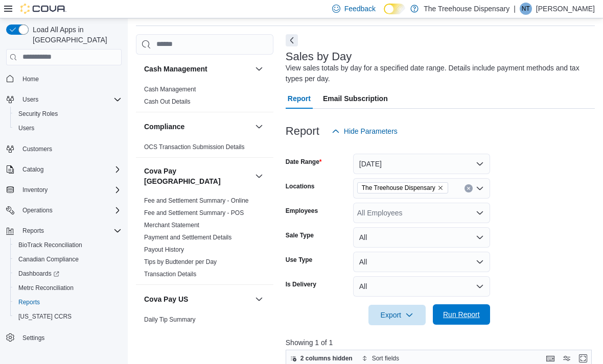 The image size is (603, 364). Describe the element at coordinates (37, 149) in the screenshot. I see `a: Customers` at that location.